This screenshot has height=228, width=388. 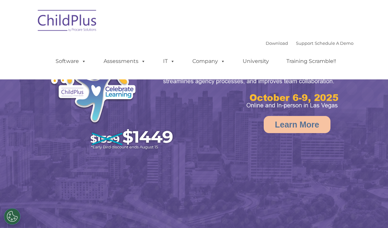 I want to click on a: IT, so click(x=169, y=61).